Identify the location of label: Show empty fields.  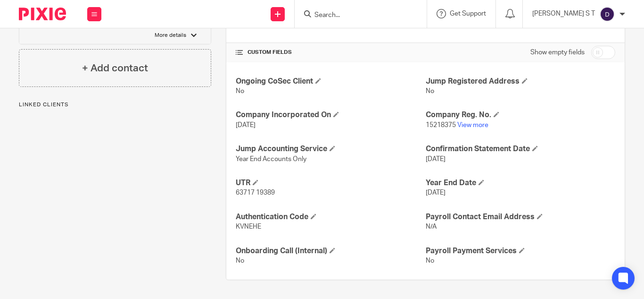
(558, 53).